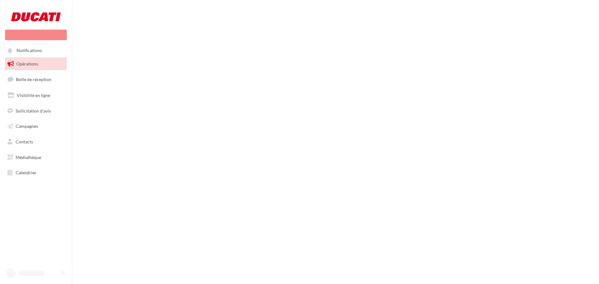 This screenshot has width=599, height=284. What do you see at coordinates (36, 79) in the screenshot?
I see `a: Boîte de réception` at bounding box center [36, 79].